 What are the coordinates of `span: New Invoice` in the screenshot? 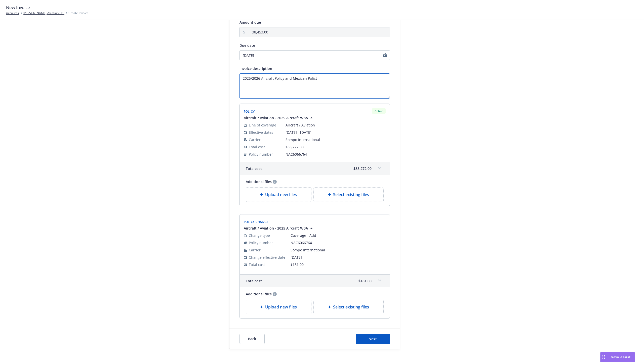 It's located at (18, 7).